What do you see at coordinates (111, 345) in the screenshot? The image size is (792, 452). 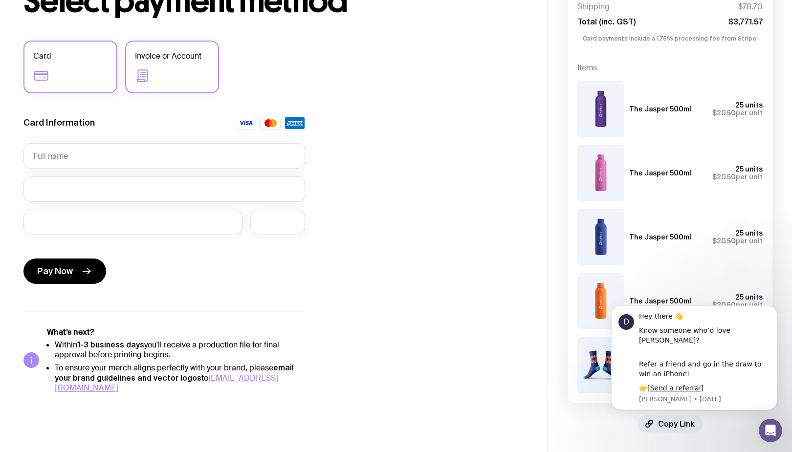 I see `strong: 1-3 business days` at bounding box center [111, 345].